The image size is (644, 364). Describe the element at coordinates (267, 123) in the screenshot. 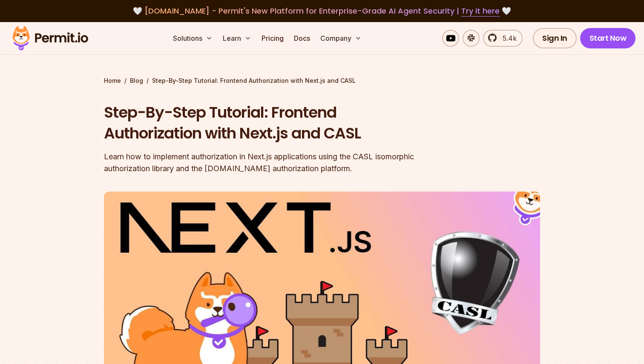

I see `h1: Step-By-Step Tutorial: Frontend Authorization with Next.js and CASL` at that location.